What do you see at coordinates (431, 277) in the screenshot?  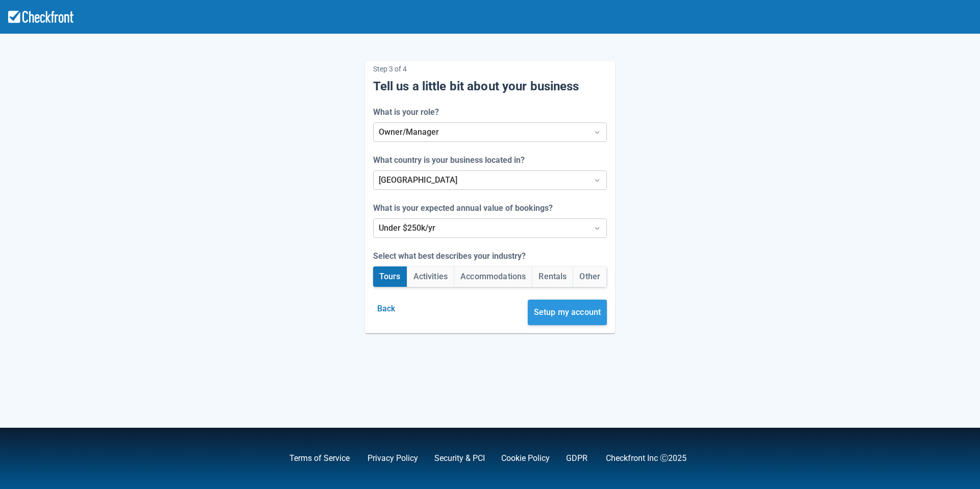 I see `button: Activities` at bounding box center [431, 277].